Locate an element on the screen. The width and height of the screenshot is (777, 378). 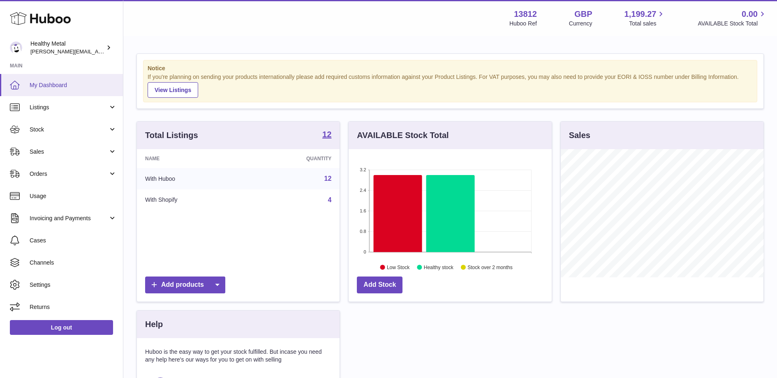
a: 1,199.27 Total sales is located at coordinates (645, 18).